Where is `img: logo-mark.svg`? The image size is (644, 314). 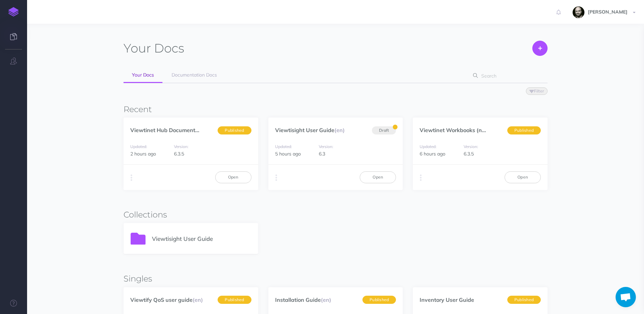 img: logo-mark.svg is located at coordinates (14, 12).